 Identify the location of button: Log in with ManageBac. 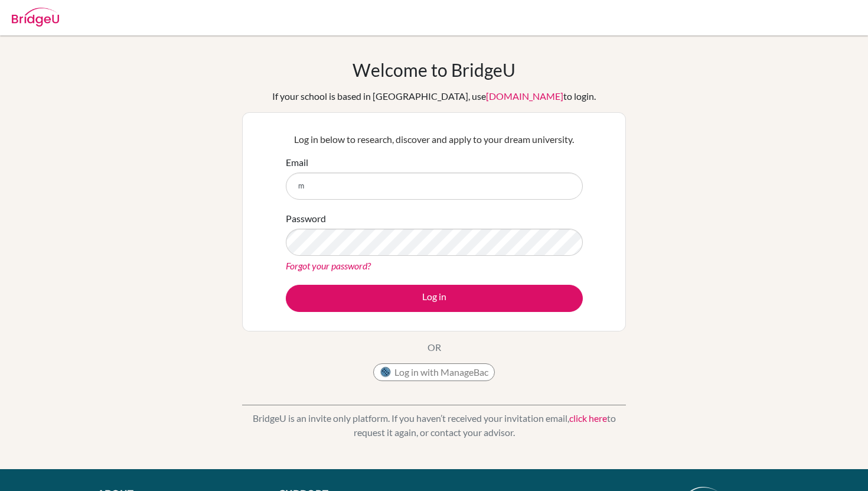
(434, 372).